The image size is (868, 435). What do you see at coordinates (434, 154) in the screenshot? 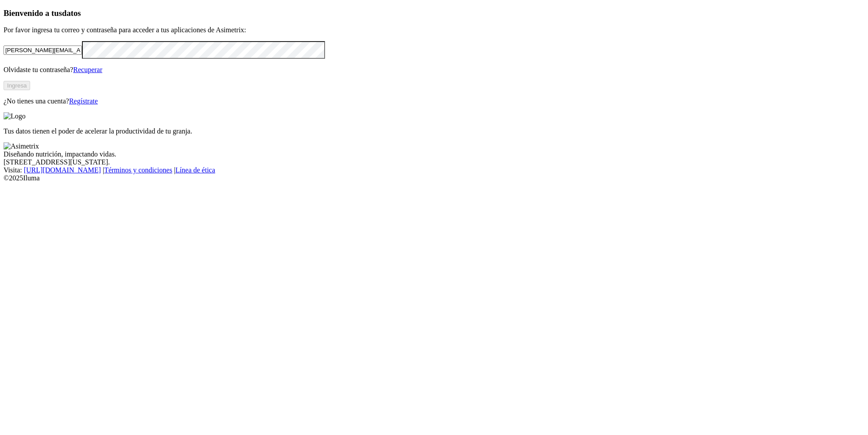
I see `div: Diseñando nutrición, impactando vidas.` at bounding box center [434, 154].